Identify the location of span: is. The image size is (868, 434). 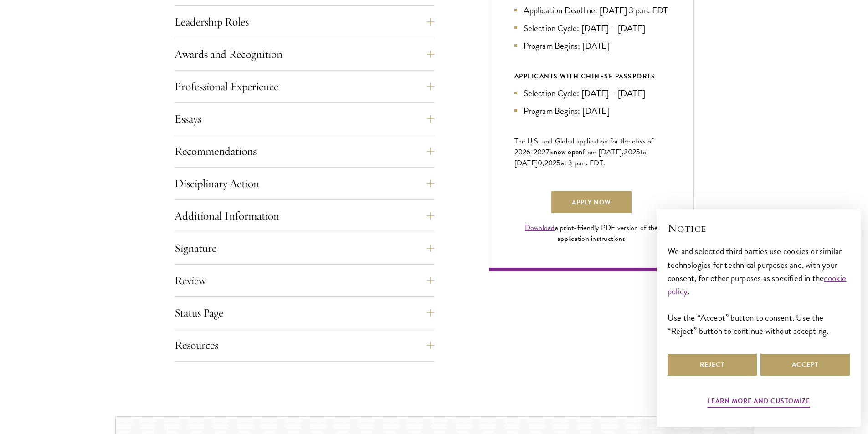
(551, 152).